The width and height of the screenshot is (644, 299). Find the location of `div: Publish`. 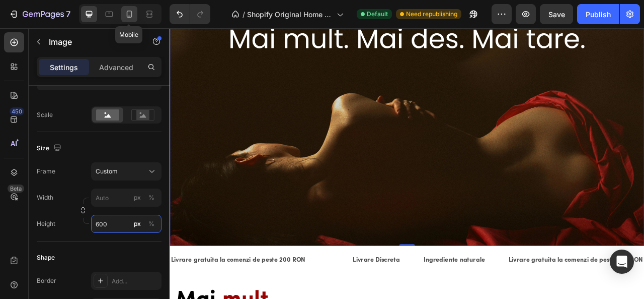

div: Publish is located at coordinates (598, 14).